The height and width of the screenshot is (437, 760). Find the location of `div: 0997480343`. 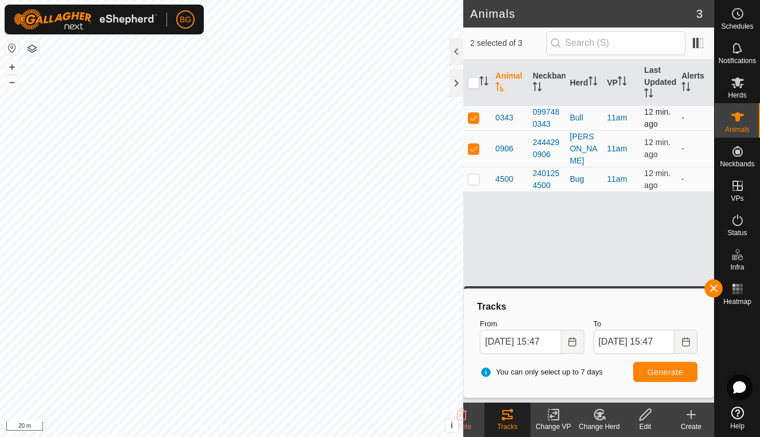

div: 0997480343 is located at coordinates (546, 118).